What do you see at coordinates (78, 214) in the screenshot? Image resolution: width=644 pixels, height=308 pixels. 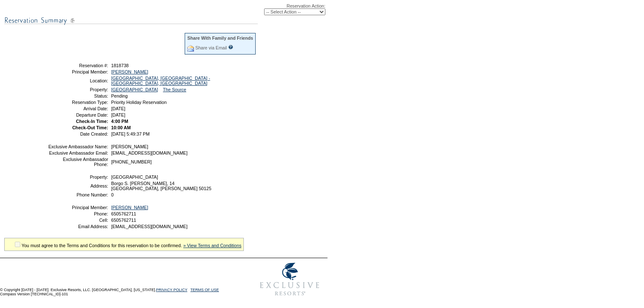 I see `td: Phone:` at bounding box center [78, 214].